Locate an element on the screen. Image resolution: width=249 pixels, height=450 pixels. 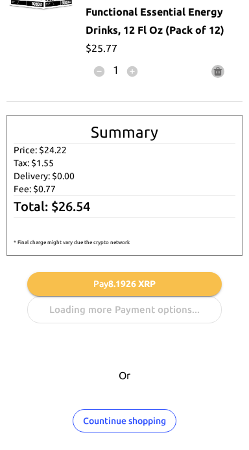
span: $ 26.54 is located at coordinates (71, 206).